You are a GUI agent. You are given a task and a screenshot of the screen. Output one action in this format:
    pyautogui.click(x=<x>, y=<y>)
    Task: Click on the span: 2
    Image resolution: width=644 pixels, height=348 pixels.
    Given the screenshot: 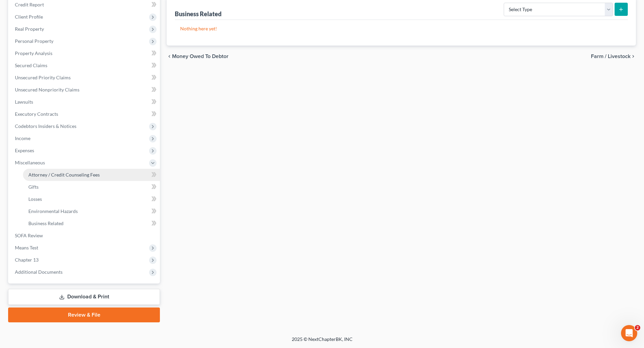 What is the action you would take?
    pyautogui.click(x=638, y=328)
    